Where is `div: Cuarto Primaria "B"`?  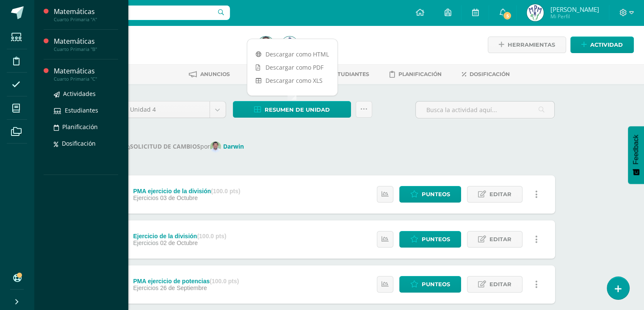
div: Cuarto Primaria "B" is located at coordinates (86, 49).